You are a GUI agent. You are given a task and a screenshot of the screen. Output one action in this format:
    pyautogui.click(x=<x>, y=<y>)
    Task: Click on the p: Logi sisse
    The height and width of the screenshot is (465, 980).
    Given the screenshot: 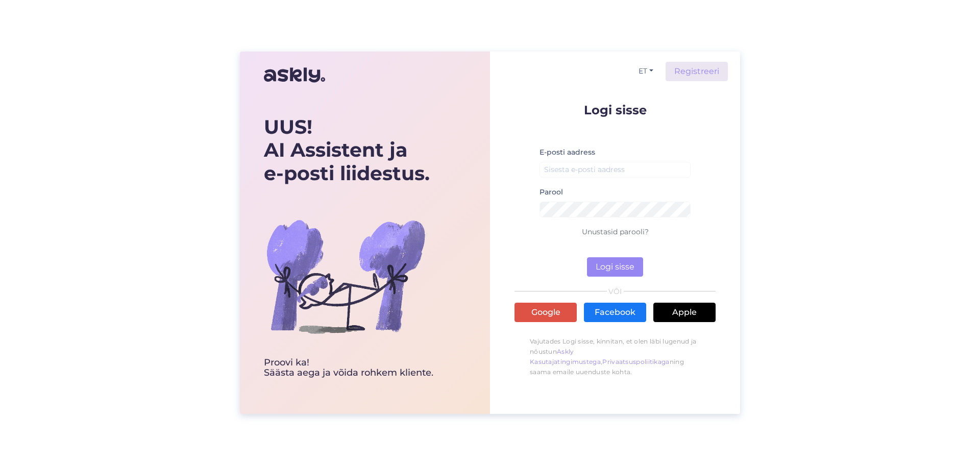 What is the action you would take?
    pyautogui.click(x=615, y=110)
    